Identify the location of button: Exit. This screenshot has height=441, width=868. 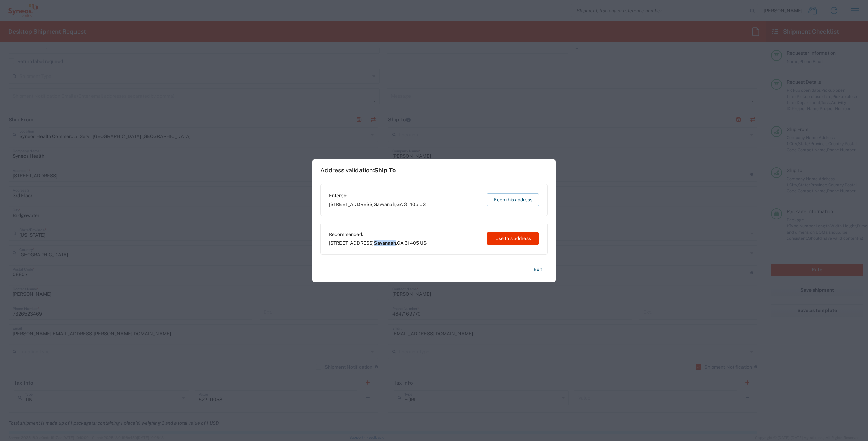
(538, 269).